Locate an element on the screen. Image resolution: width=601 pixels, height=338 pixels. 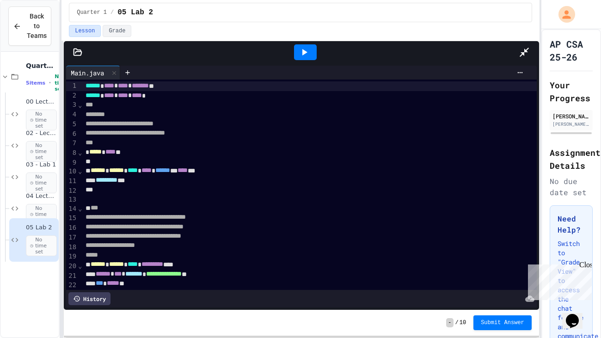
div: 22 is located at coordinates (72, 285).